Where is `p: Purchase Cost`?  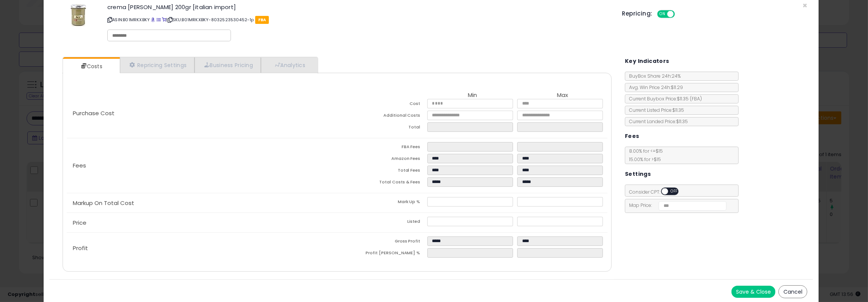 p: Purchase Cost is located at coordinates (202, 113).